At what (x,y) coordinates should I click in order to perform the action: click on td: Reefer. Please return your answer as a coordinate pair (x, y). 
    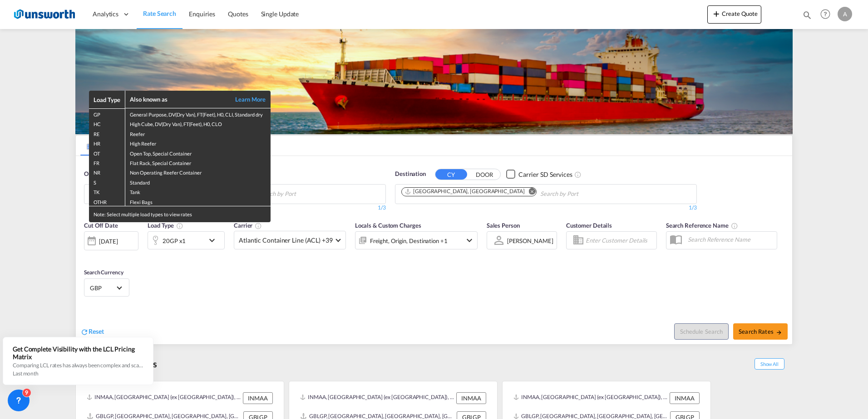
    Looking at the image, I should click on (198, 133).